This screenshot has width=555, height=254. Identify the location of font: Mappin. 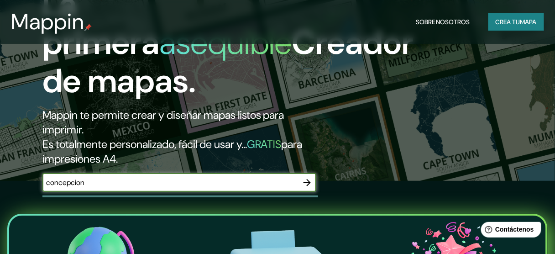
(47, 21).